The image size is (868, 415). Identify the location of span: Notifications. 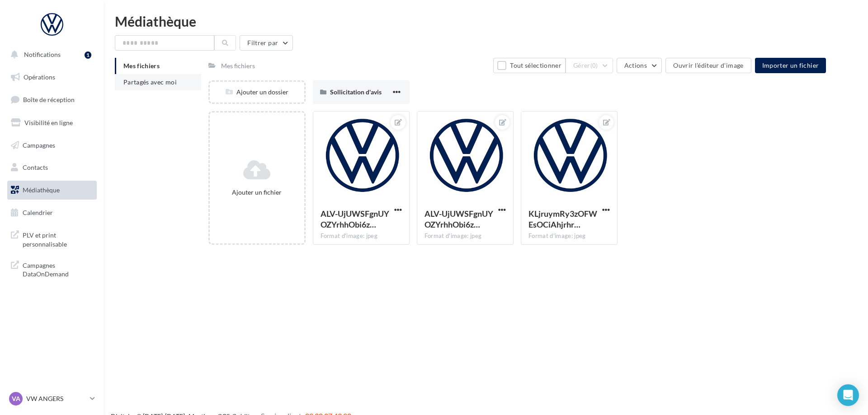
(42, 54).